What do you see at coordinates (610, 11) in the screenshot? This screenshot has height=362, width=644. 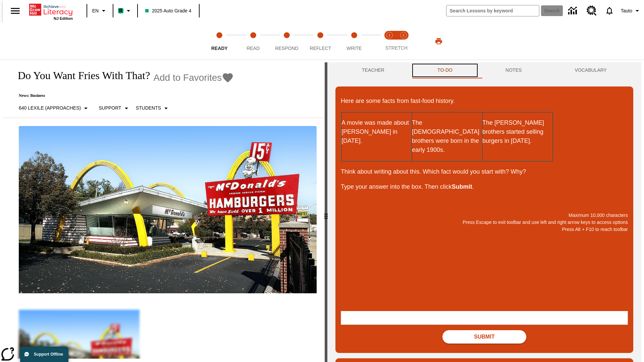 I see `a: Notifications` at bounding box center [610, 11].